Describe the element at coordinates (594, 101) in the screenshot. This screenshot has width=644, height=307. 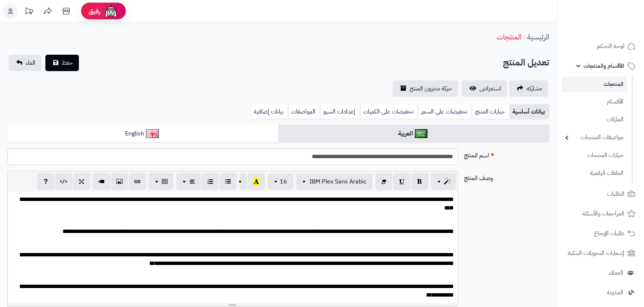
I see `a: الأقسام` at that location.